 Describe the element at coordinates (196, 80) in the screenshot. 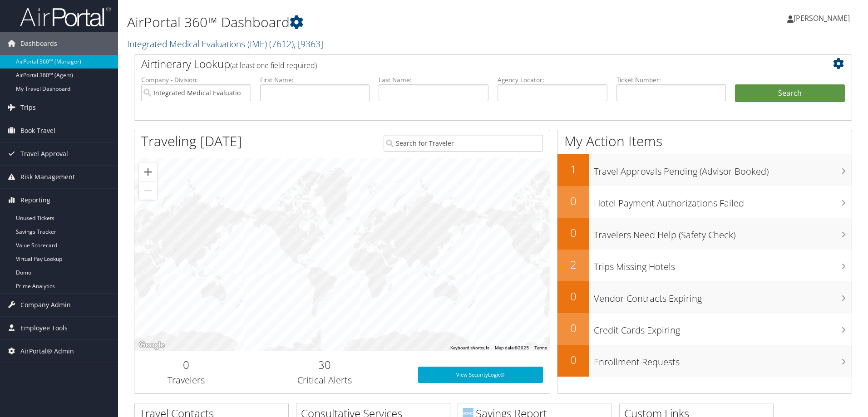

I see `label: Company - Division:` at that location.